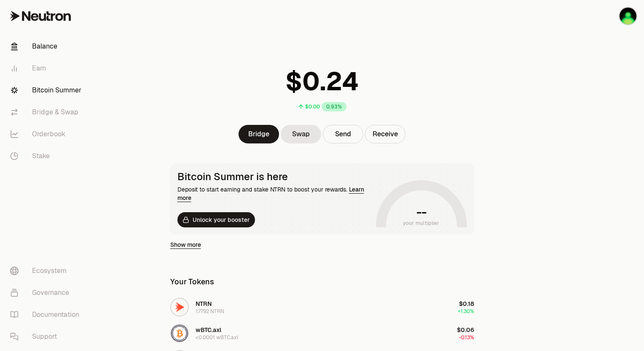  I want to click on a: Balance, so click(47, 47).